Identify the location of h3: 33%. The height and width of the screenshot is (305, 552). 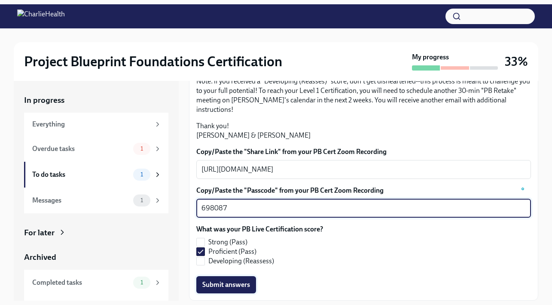
(517, 61).